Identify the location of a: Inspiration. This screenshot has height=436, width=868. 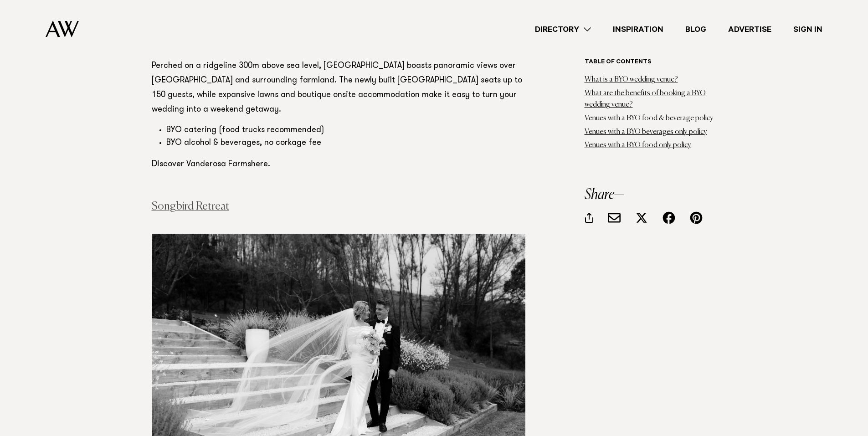
(638, 29).